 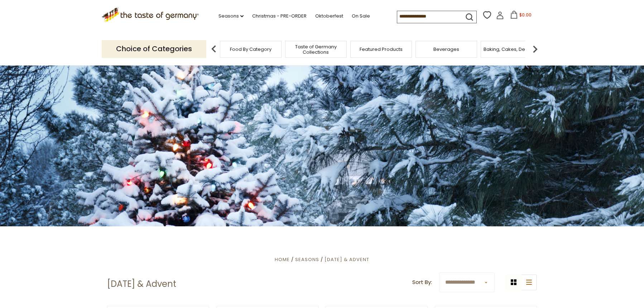 What do you see at coordinates (511, 49) in the screenshot?
I see `span: Baking, Cakes, Desserts` at bounding box center [511, 49].